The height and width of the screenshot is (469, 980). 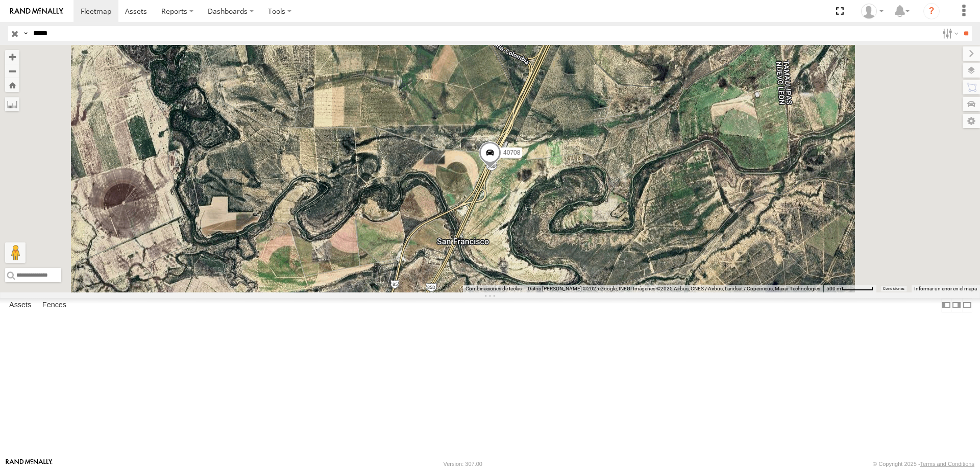 What do you see at coordinates (37, 11) in the screenshot?
I see `img: rand-logo.svg` at bounding box center [37, 11].